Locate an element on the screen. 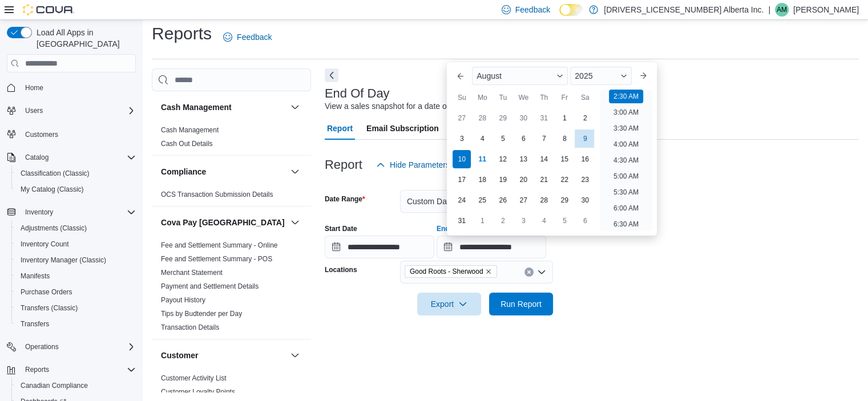  span: Transfers is located at coordinates (35, 324).